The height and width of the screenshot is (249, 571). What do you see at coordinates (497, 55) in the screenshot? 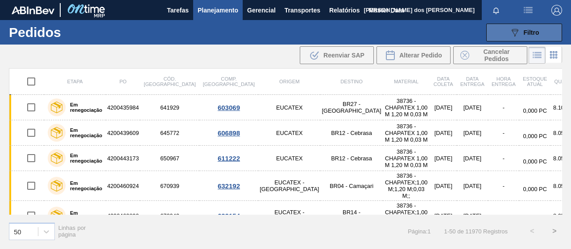
I see `span: Cancelar Pedidos` at bounding box center [497, 55].